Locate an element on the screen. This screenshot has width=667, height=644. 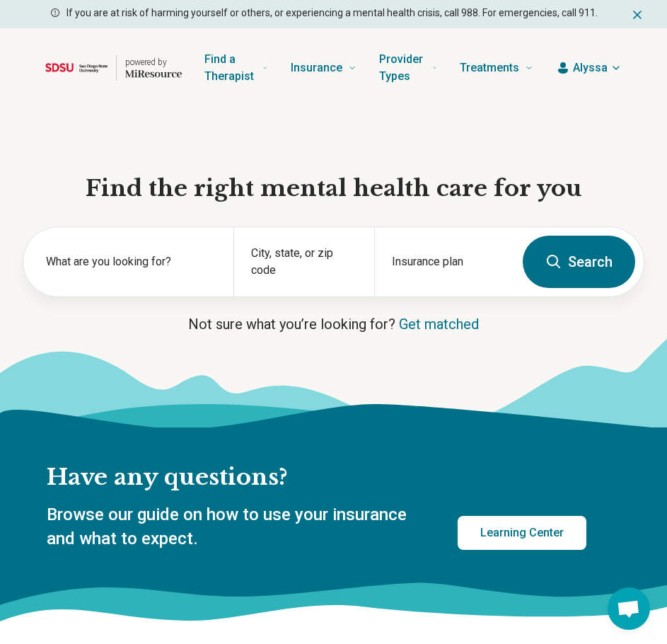
a: Insurance is located at coordinates (323, 68).